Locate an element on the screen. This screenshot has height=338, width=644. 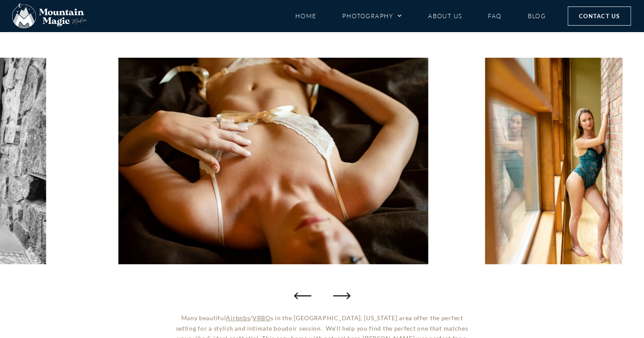
a: About Us is located at coordinates (445, 16).